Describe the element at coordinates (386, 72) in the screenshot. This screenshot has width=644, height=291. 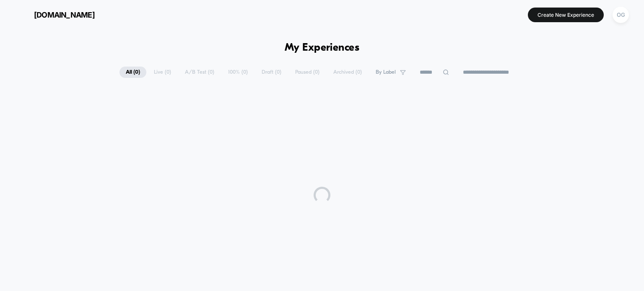
I see `span: By Label` at that location.